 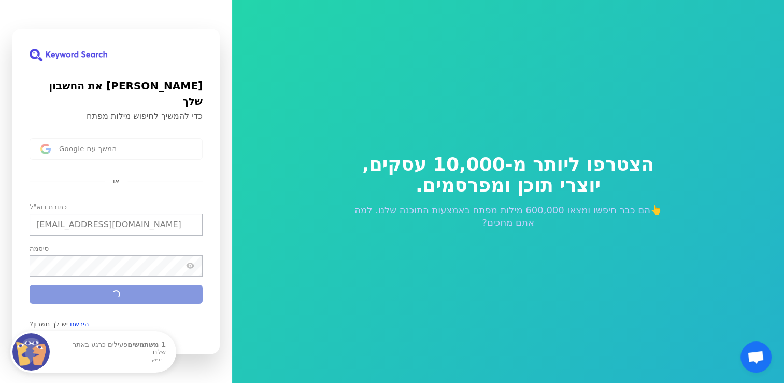 What do you see at coordinates (116, 116) in the screenshot?
I see `p: כדי להמשיך לחיפוש מילות מפתח` at bounding box center [116, 116].